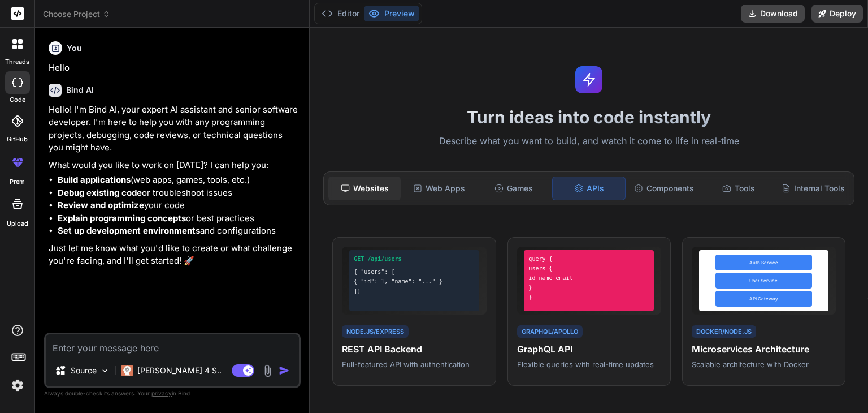 This screenshot has height=413, width=868. What do you see at coordinates (763, 364) in the screenshot?
I see `p: Scalable architecture with Docker` at bounding box center [763, 364].